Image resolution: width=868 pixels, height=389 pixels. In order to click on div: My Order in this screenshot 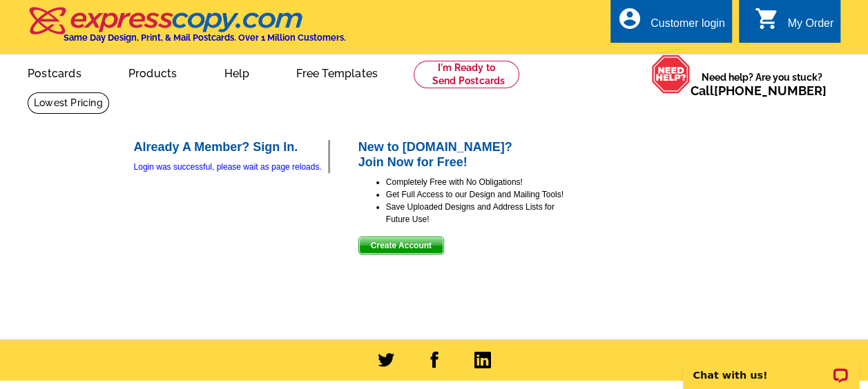, I will do `click(810, 27)`.